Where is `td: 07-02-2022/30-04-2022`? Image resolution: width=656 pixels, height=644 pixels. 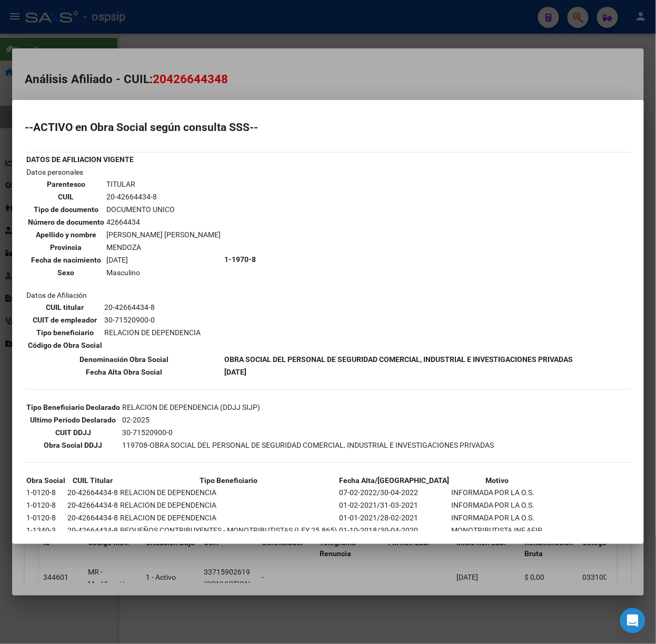
td: 07-02-2022/30-04-2022 is located at coordinates (394, 493).